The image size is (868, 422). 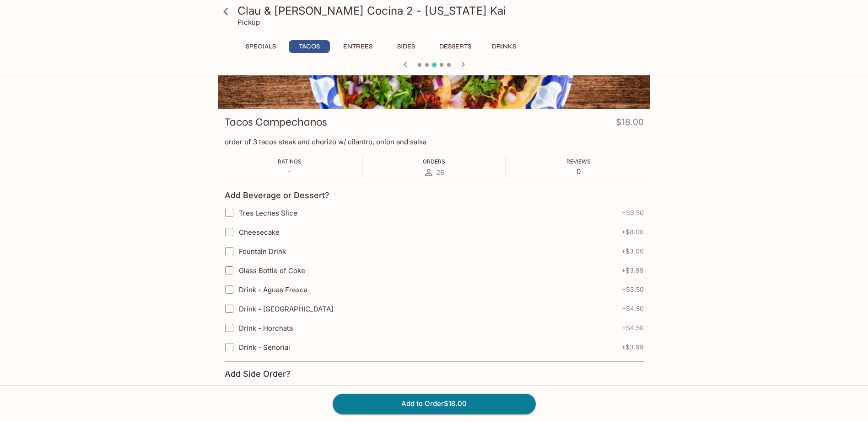 What do you see at coordinates (268, 213) in the screenshot?
I see `span: Tres Leches Slice` at bounding box center [268, 213].